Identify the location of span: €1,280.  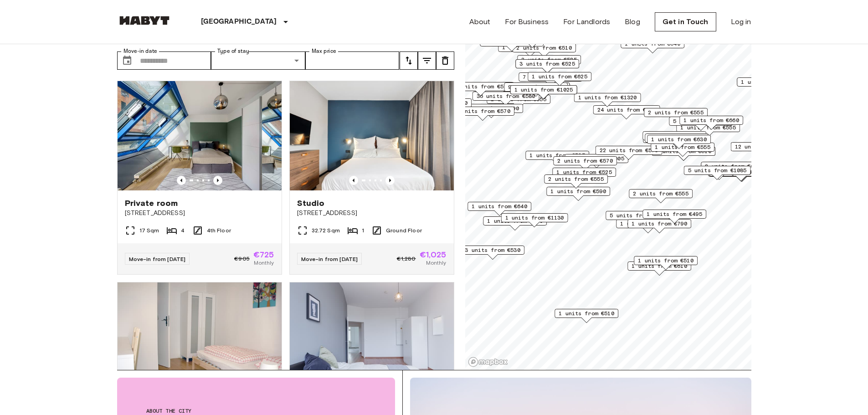
(406, 259).